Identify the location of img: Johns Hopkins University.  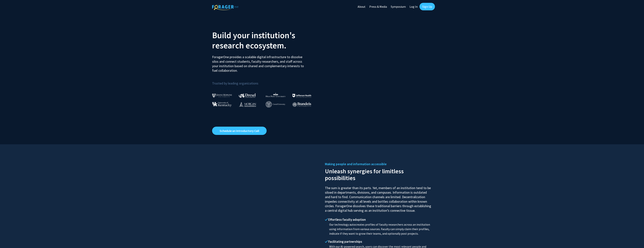
(222, 95).